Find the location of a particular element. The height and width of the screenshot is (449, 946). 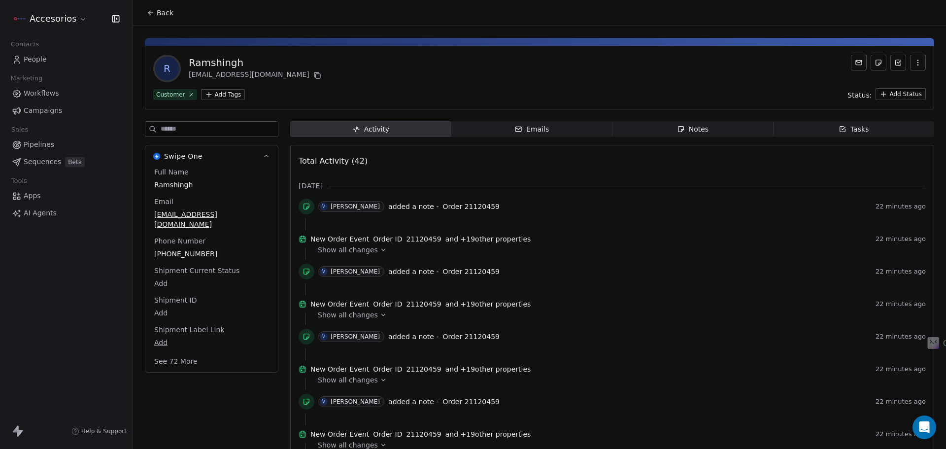

span: Shipment Label Link is located at coordinates (189, 329).